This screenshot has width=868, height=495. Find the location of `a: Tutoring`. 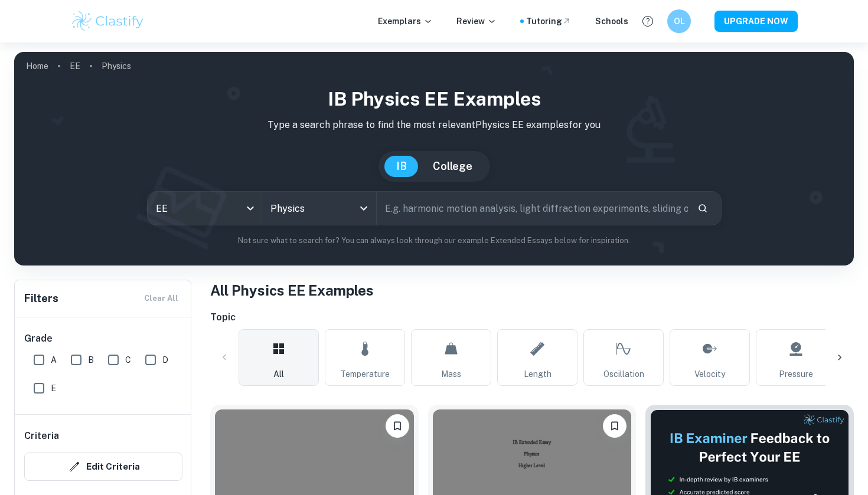

a: Tutoring is located at coordinates (549, 21).